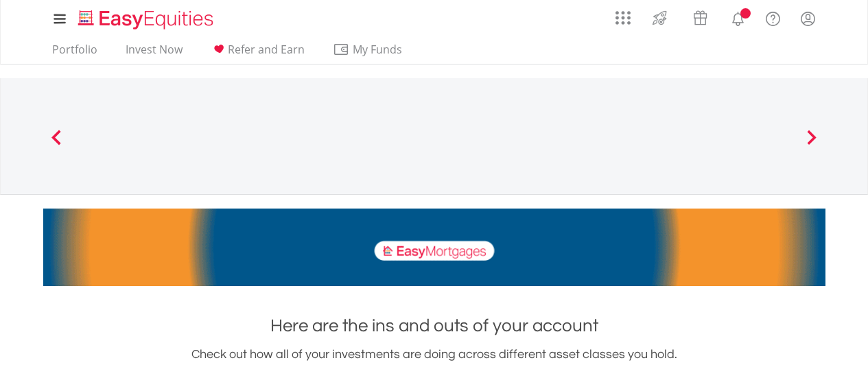 This screenshot has width=868, height=378. I want to click on a: Vouchers, so click(700, 16).